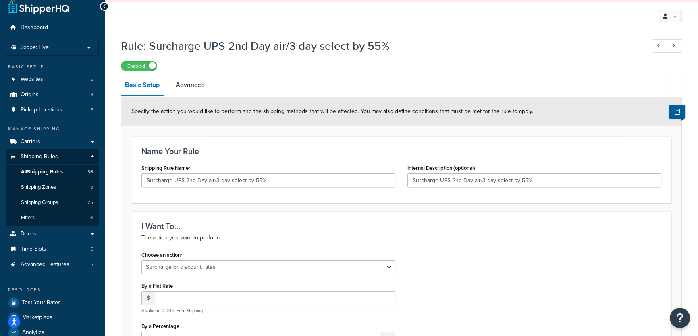 The width and height of the screenshot is (698, 336). Describe the element at coordinates (34, 27) in the screenshot. I see `span: Dashboard` at that location.